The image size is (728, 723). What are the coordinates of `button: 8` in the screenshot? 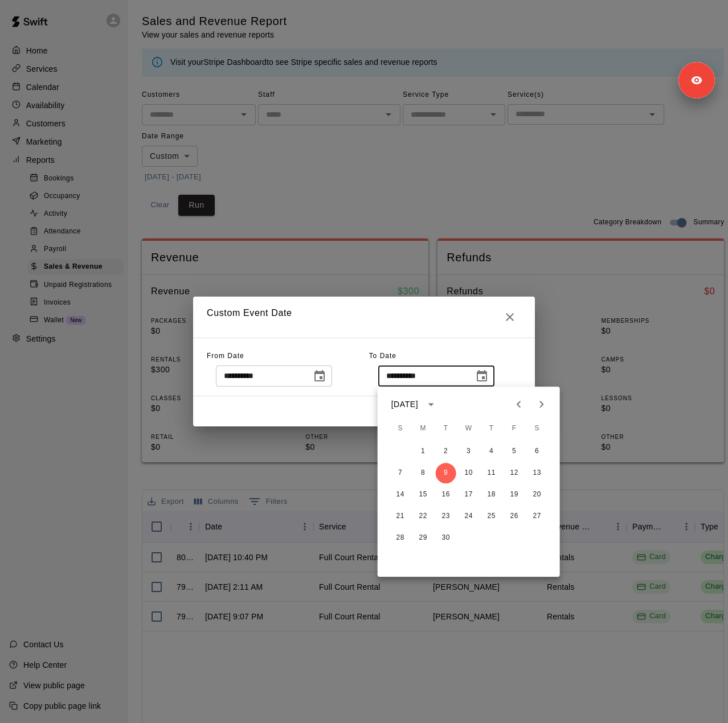 It's located at (423, 473).